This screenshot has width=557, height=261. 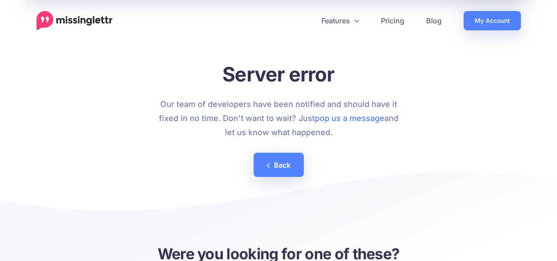 What do you see at coordinates (278, 74) in the screenshot?
I see `h1: Server error` at bounding box center [278, 74].